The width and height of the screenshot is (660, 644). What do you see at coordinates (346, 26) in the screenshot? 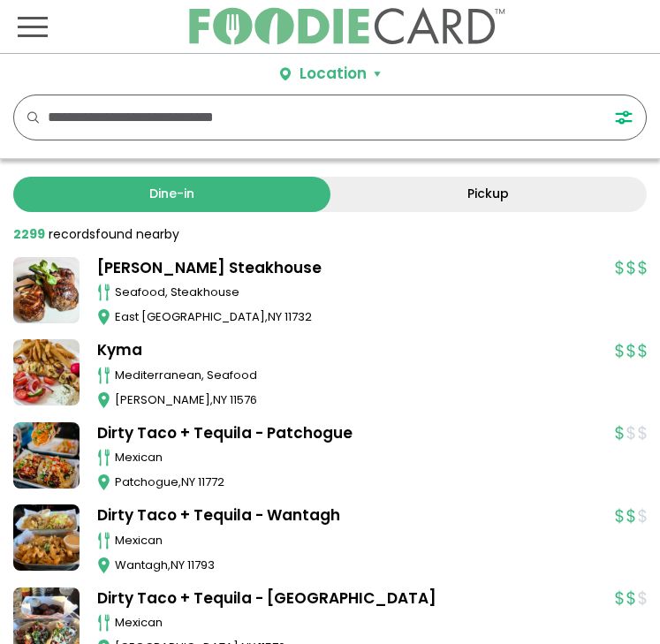
I see `img: FoodieCard; Eat, Drink, Save, Donate` at bounding box center [346, 26].